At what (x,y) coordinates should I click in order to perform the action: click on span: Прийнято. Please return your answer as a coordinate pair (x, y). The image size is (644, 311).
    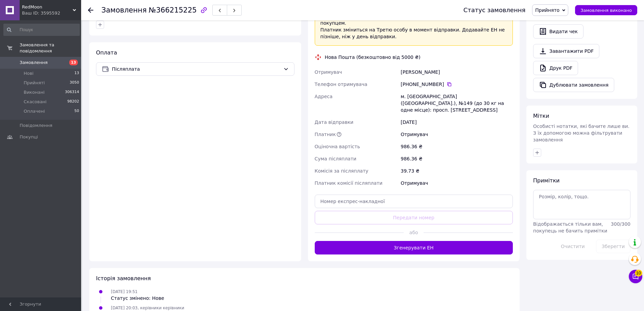
    Looking at the image, I should click on (547, 10).